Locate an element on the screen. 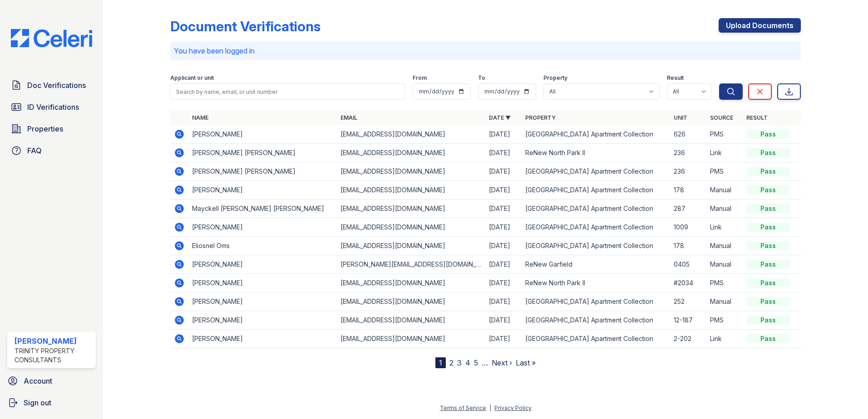 The height and width of the screenshot is (419, 868). td: 0405 is located at coordinates (688, 265).